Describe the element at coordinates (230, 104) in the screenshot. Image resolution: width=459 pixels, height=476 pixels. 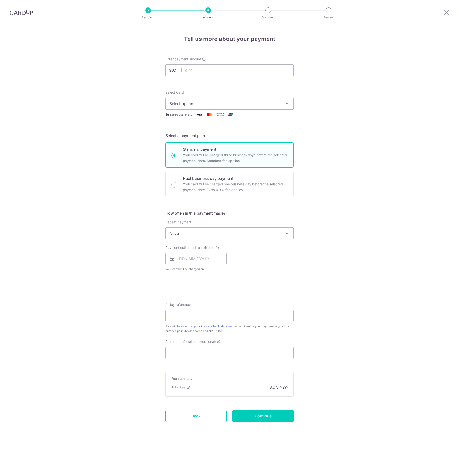
I see `button: Select option` at that location.